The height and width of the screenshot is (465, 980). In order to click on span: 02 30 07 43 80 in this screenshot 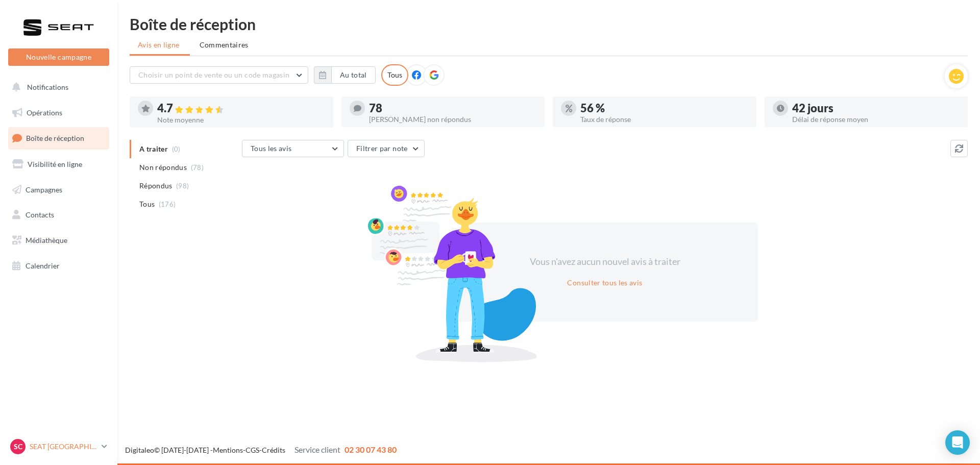, I will do `click(371, 449)`.